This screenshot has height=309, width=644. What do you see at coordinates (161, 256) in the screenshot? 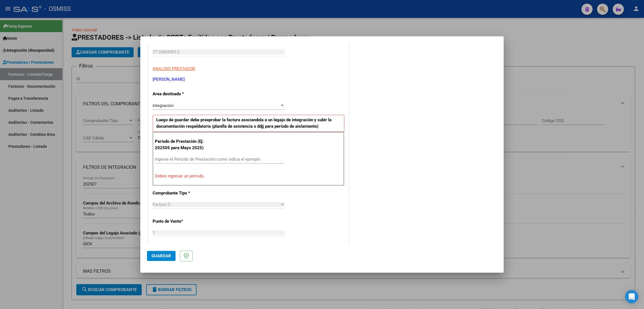
I see `span: Guardar` at bounding box center [161, 256].